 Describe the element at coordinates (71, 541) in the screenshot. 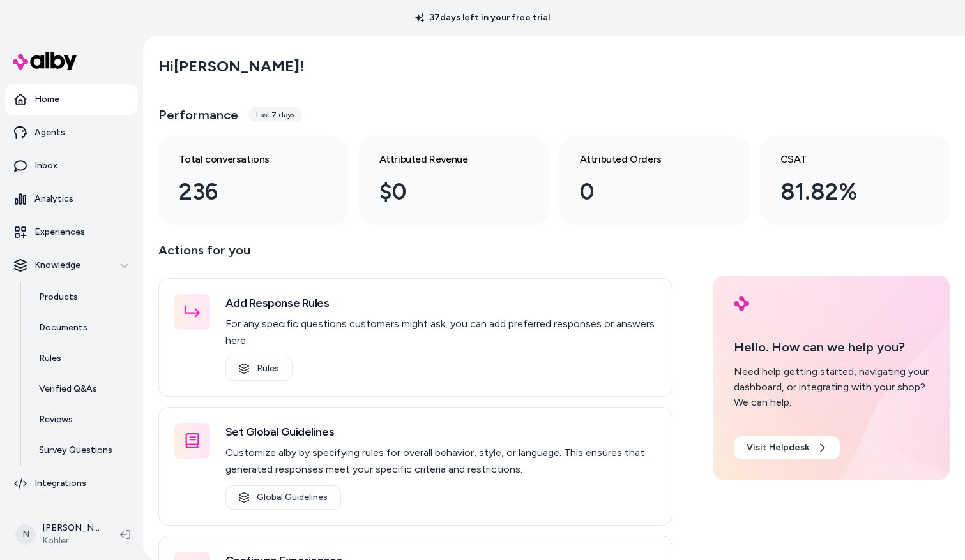

I see `span: Kohler` at that location.